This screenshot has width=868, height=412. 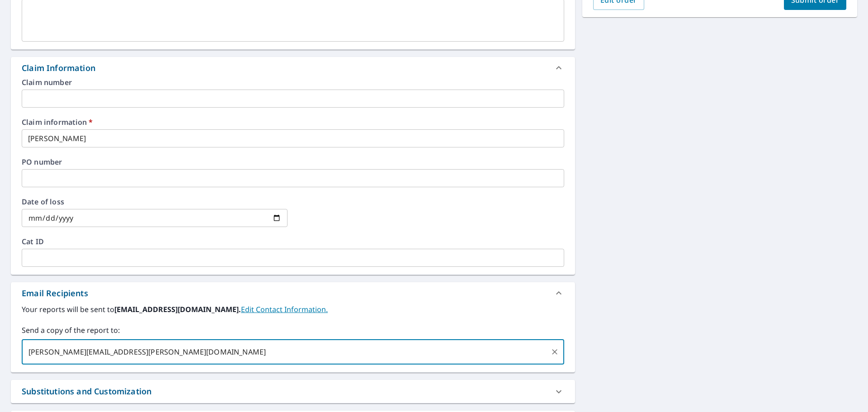 What do you see at coordinates (293, 242) in the screenshot?
I see `label: Cat ID` at bounding box center [293, 242].